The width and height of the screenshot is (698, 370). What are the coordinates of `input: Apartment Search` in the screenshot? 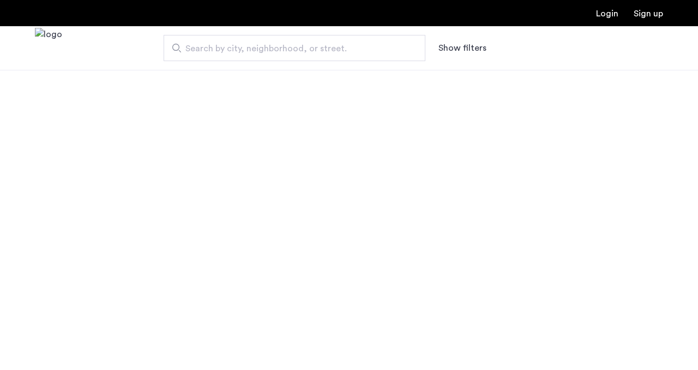 It's located at (294, 48).